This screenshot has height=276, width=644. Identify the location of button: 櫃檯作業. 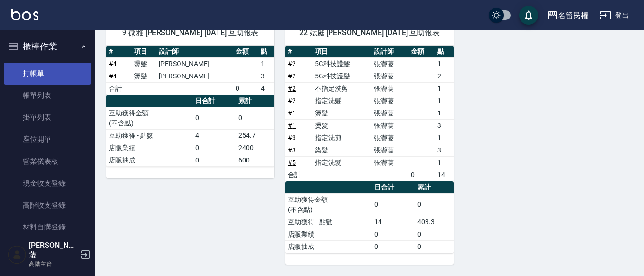
(48, 46).